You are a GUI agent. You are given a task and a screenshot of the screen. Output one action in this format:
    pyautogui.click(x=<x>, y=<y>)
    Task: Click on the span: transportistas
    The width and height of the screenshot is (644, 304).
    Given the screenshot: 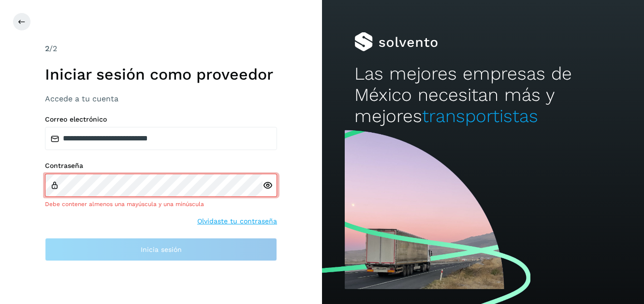 What is the action you would take?
    pyautogui.click(x=480, y=116)
    